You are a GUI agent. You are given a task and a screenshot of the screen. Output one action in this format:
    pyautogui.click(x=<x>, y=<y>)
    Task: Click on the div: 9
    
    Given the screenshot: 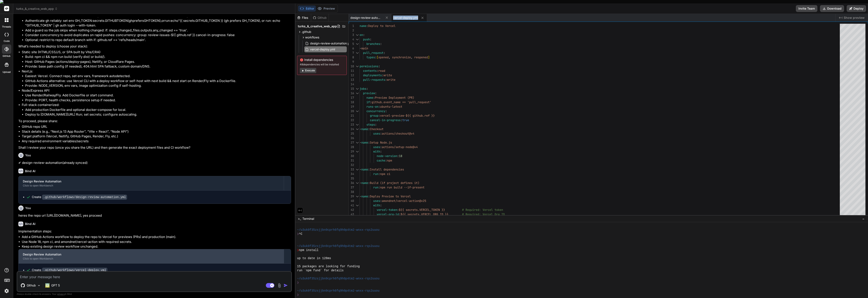 What is the action you would take?
    pyautogui.click(x=351, y=62)
    